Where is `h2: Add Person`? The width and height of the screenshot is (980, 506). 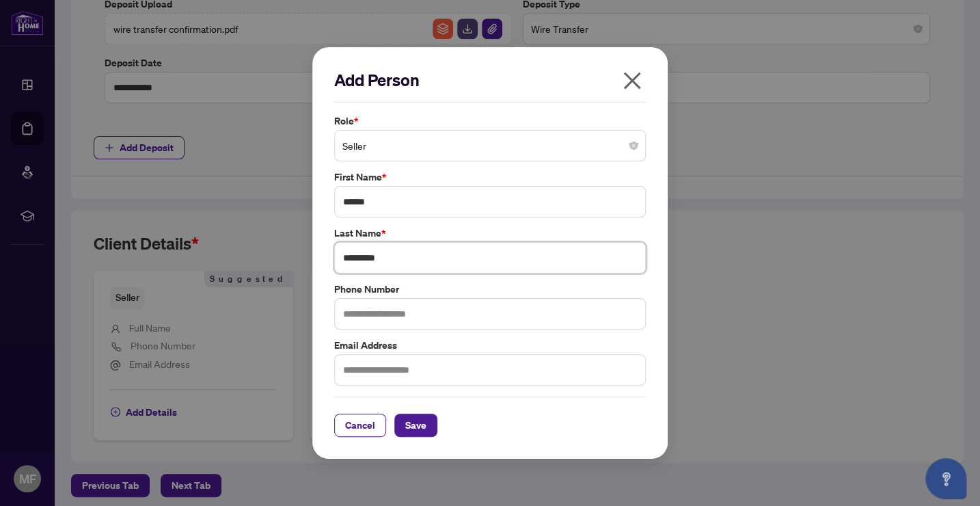 h2: Add Person is located at coordinates (490, 80).